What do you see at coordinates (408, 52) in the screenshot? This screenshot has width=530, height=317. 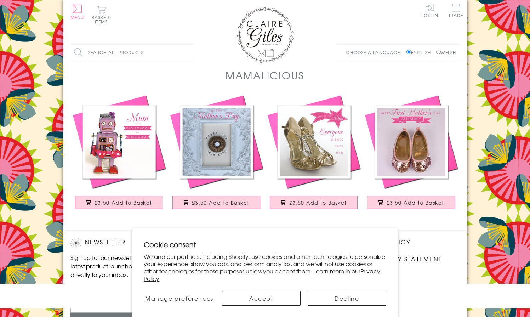 I see `input: English` at bounding box center [408, 52].